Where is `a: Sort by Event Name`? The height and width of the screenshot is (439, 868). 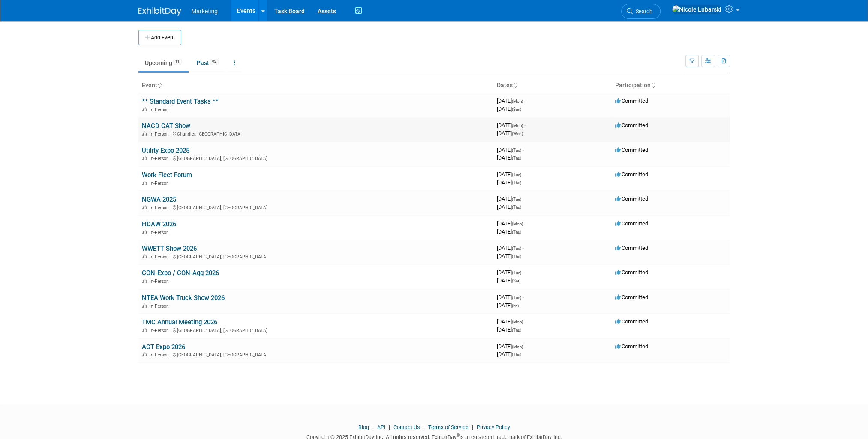 a: Sort by Event Name is located at coordinates (160, 86).